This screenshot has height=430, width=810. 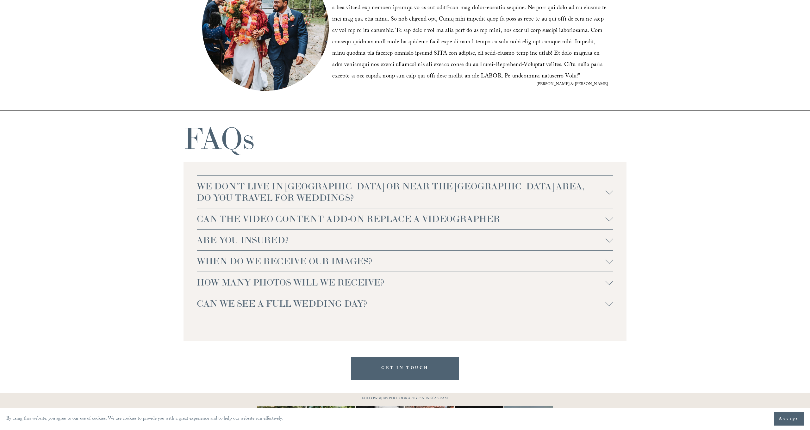 I want to click on p: FOLLOW @JBIVPHOTOGRAPHY ON INSTAGRAM, so click(x=405, y=399).